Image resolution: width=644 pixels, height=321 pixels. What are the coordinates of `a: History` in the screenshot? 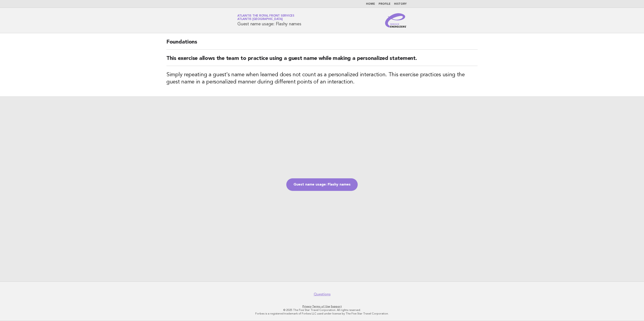 It's located at (400, 4).